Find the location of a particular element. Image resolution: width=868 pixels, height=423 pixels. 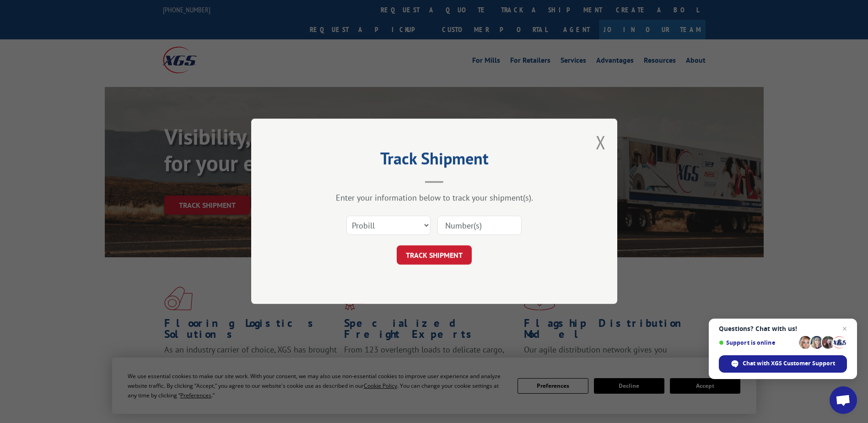

button: TRACK SHIPMENT is located at coordinates (434, 256).